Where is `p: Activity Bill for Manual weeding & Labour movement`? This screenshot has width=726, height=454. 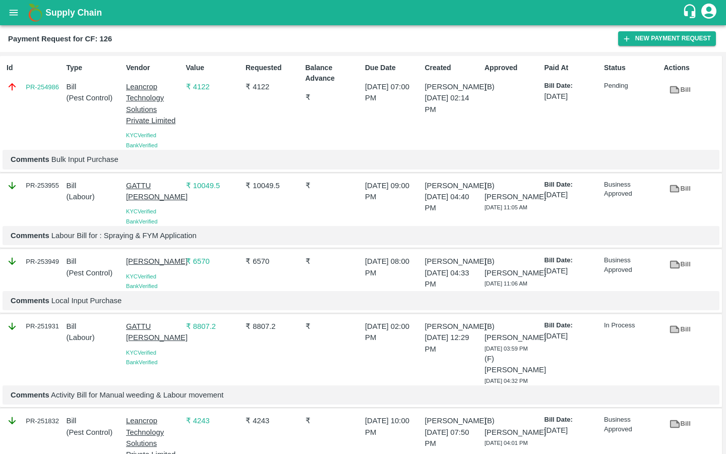
p: Activity Bill for Manual weeding & Labour movement is located at coordinates (361, 395).